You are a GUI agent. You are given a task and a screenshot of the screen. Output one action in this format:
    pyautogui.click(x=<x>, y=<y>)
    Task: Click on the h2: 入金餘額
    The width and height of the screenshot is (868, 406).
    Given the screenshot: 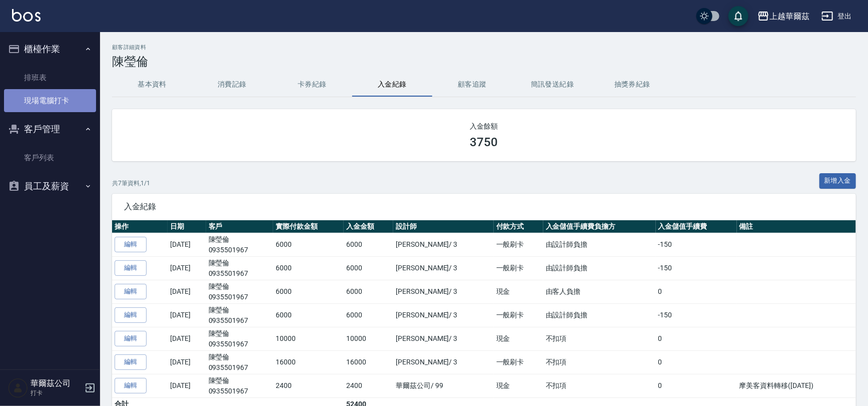 What is the action you would take?
    pyautogui.click(x=484, y=126)
    